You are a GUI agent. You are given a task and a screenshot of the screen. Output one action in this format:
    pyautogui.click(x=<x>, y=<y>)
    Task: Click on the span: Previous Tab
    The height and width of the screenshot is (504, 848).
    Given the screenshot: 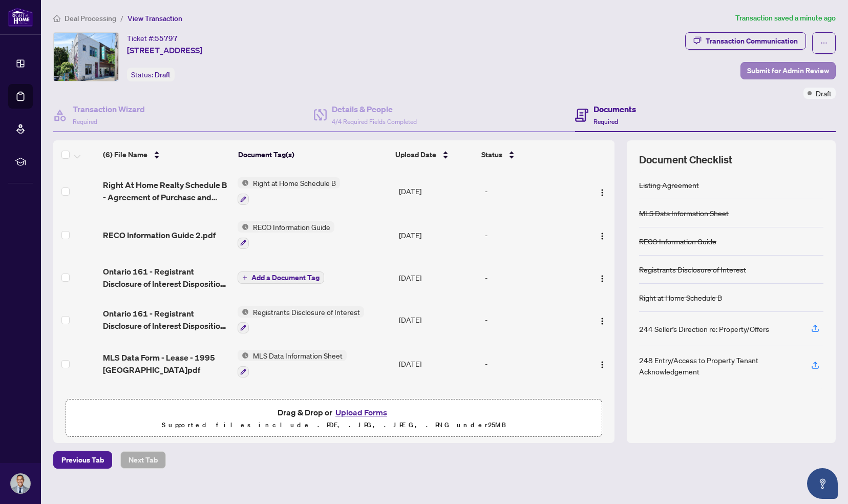 What is the action you would take?
    pyautogui.click(x=83, y=460)
    